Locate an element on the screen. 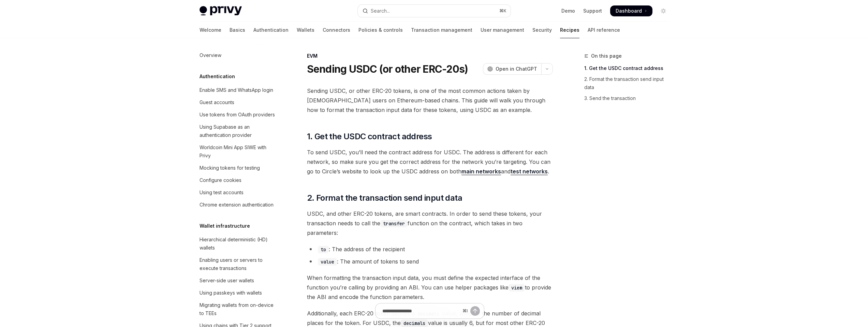 Image resolution: width=868 pixels, height=327 pixels. a: main networks is located at coordinates (481, 172).